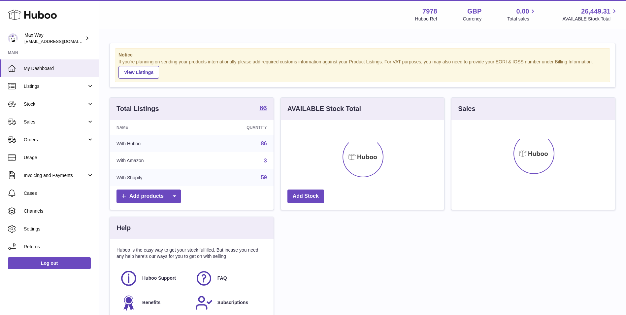  I want to click on span: Settings, so click(59, 229).